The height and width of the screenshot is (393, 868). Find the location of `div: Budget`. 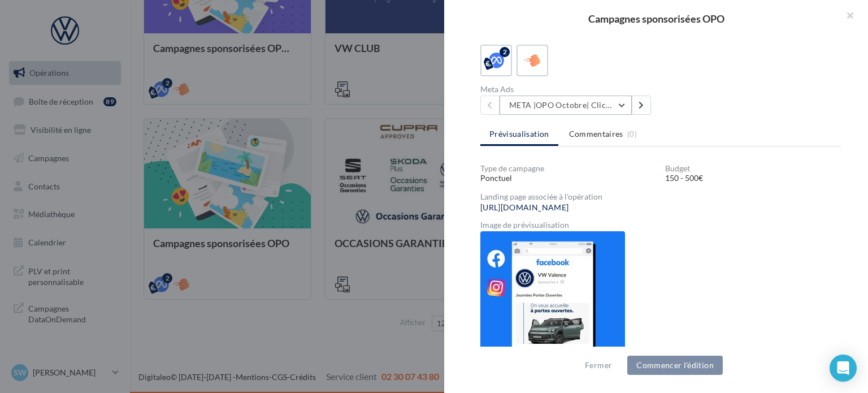

div: Budget is located at coordinates (753, 168).